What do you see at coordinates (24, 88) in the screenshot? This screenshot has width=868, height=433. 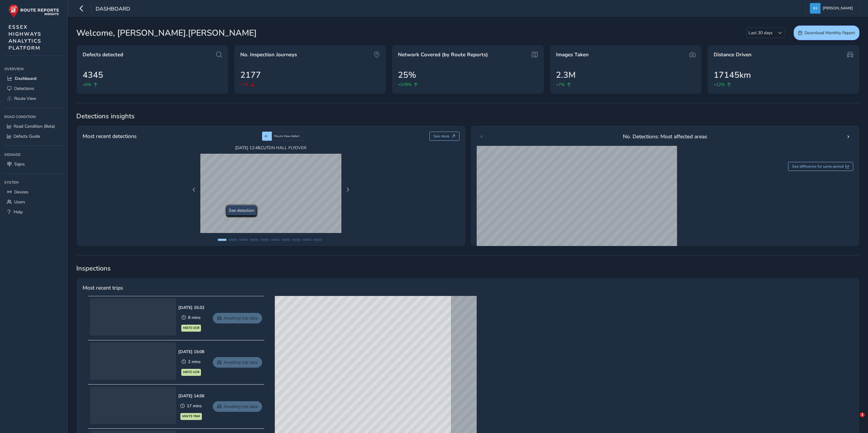 I see `span: Detections` at bounding box center [24, 88].